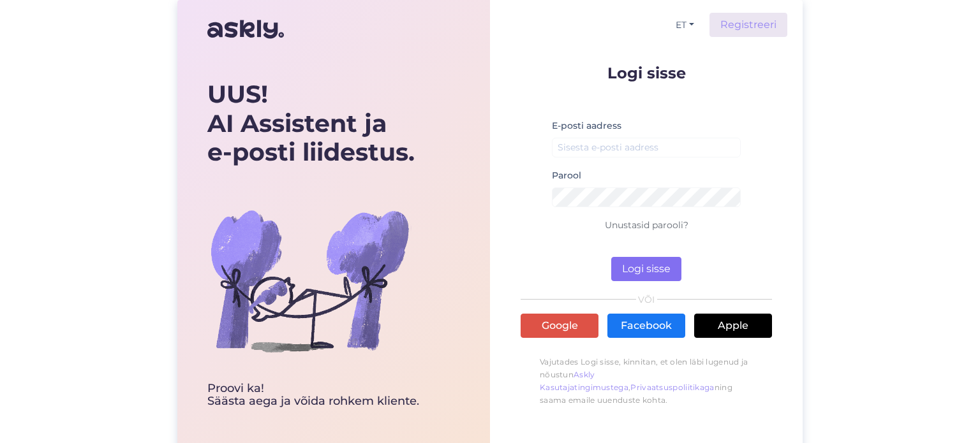 This screenshot has width=980, height=443. I want to click on p: Logi sisse, so click(647, 73).